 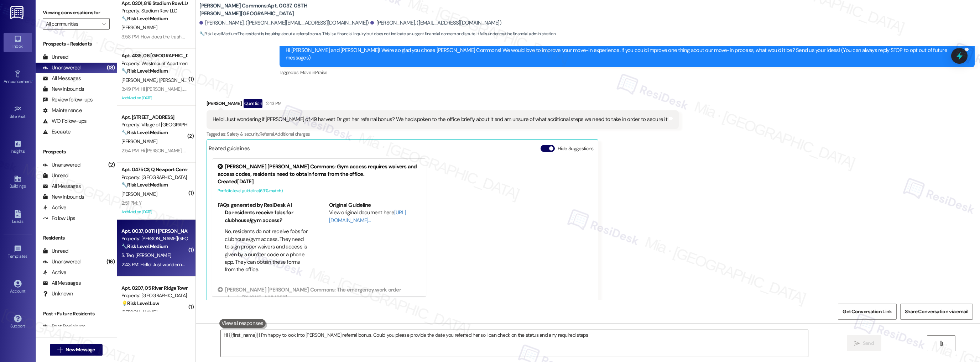 What do you see at coordinates (76, 350) in the screenshot?
I see `button: New Message` at bounding box center [76, 350].